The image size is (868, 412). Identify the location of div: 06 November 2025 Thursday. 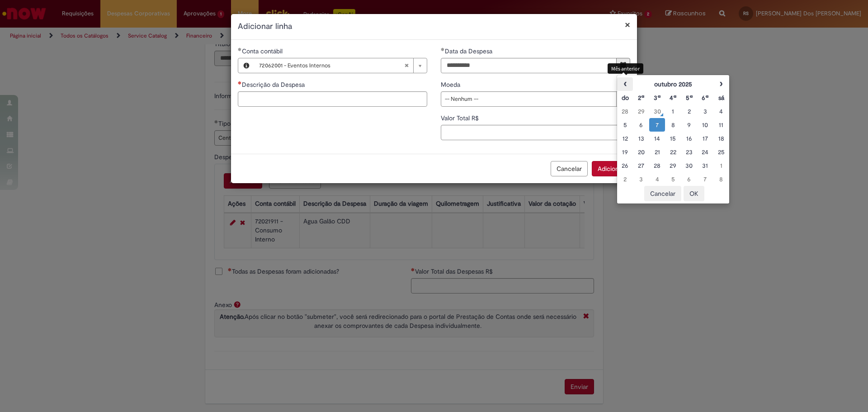
(689, 179).